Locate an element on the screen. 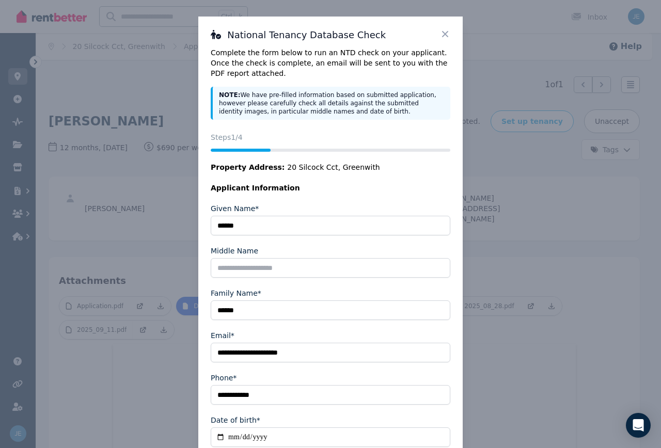  label: Middle Name is located at coordinates (234, 251).